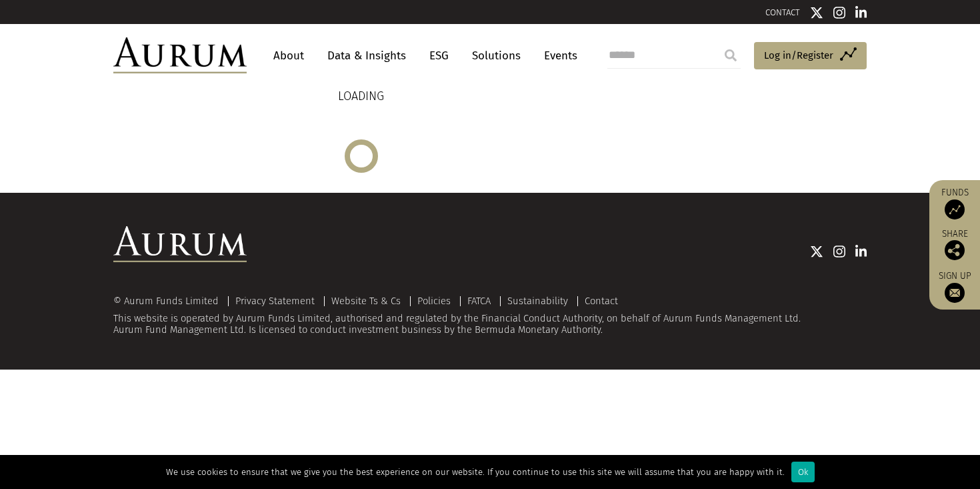  Describe the element at coordinates (955, 203) in the screenshot. I see `a: Funds` at that location.